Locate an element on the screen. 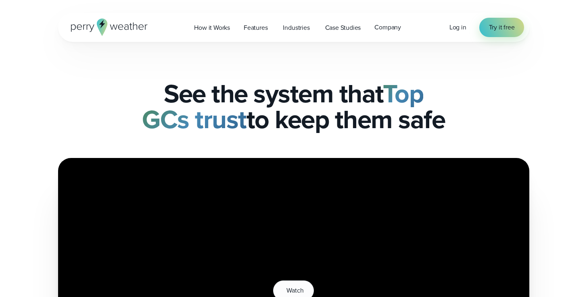  span: Try it free is located at coordinates (502, 27).